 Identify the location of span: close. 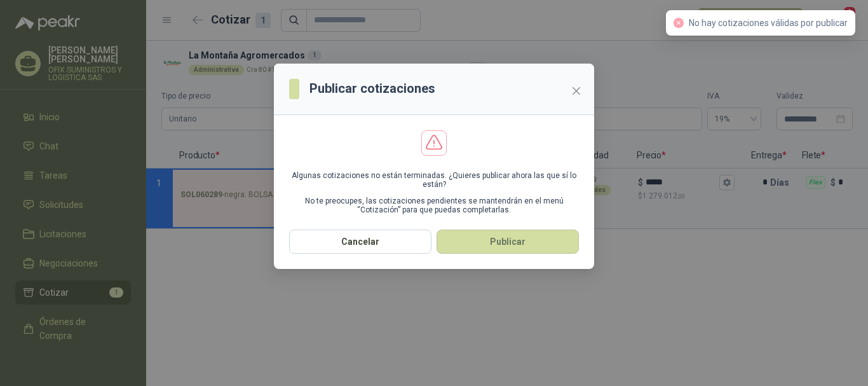
(576, 91).